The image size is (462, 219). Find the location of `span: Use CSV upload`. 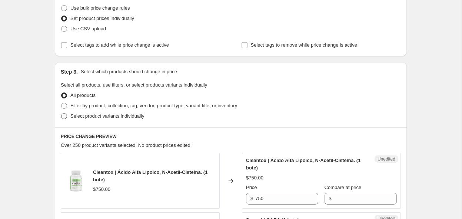

span: Use CSV upload is located at coordinates (88, 29).